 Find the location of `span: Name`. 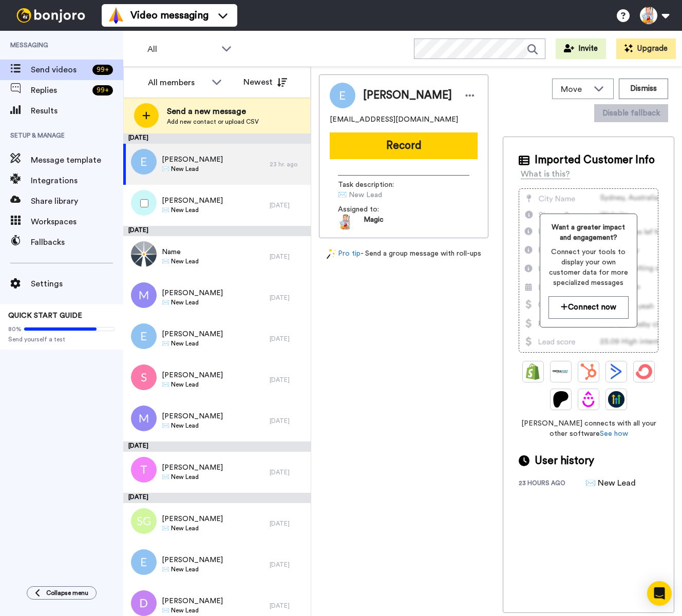

span: Name is located at coordinates (180, 252).